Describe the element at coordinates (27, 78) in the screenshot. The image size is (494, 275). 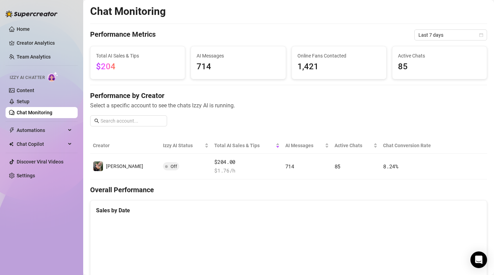
I see `span: Izzy AI Chatter` at that location.